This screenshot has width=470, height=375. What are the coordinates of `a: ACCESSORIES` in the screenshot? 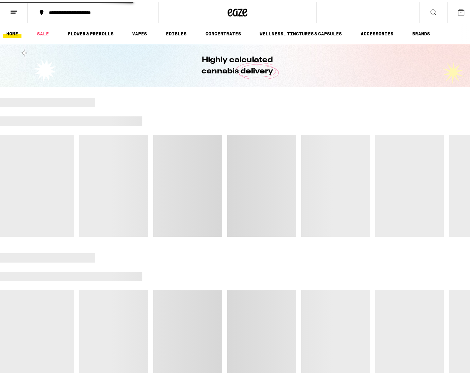 It's located at (377, 32).